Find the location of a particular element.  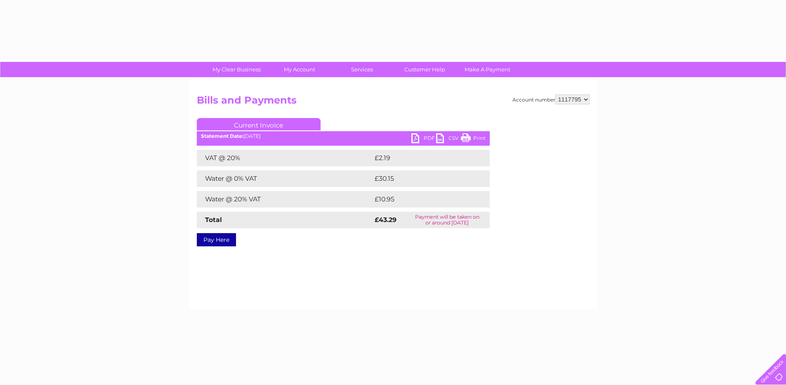

a: Customer Help is located at coordinates (424, 69).